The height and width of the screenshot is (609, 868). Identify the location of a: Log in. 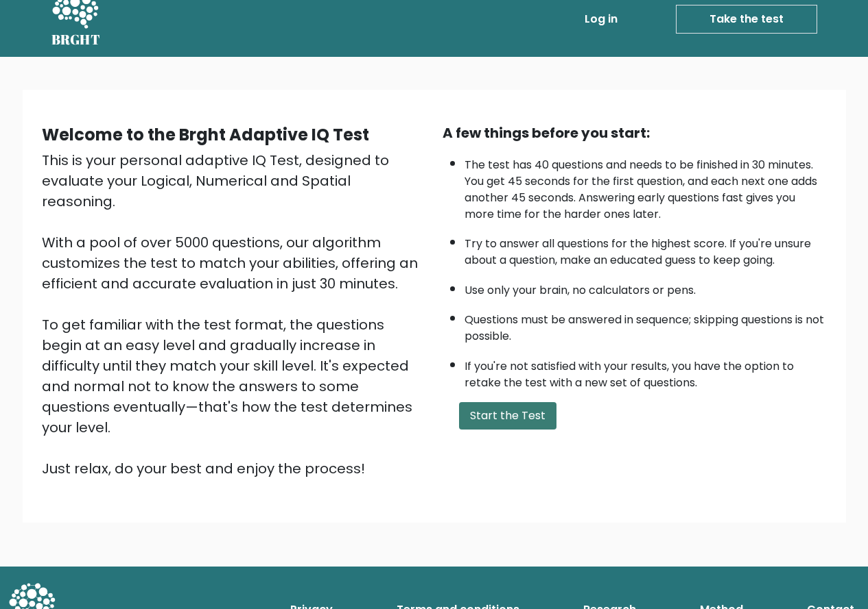
(601, 19).